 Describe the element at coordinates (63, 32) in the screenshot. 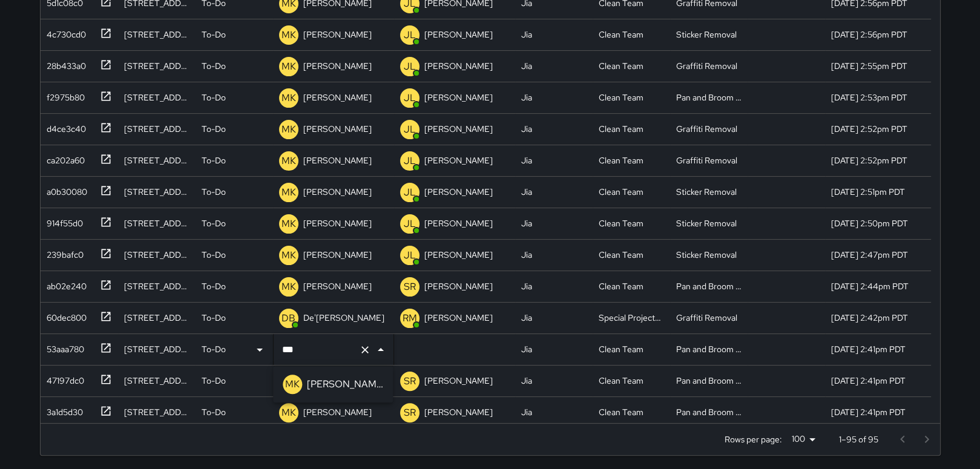

I see `div: 4c730cd0` at that location.